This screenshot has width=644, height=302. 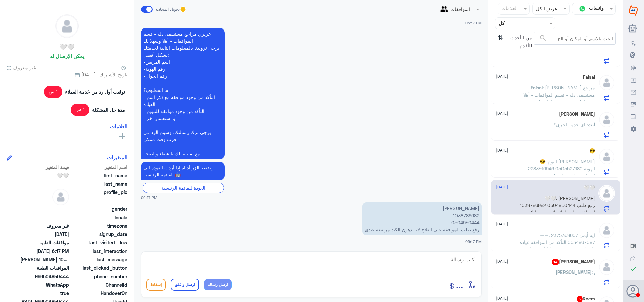 What do you see at coordinates (95, 91) in the screenshot?
I see `span: توقيت أول رد من خدمة العملاء` at bounding box center [95, 91].